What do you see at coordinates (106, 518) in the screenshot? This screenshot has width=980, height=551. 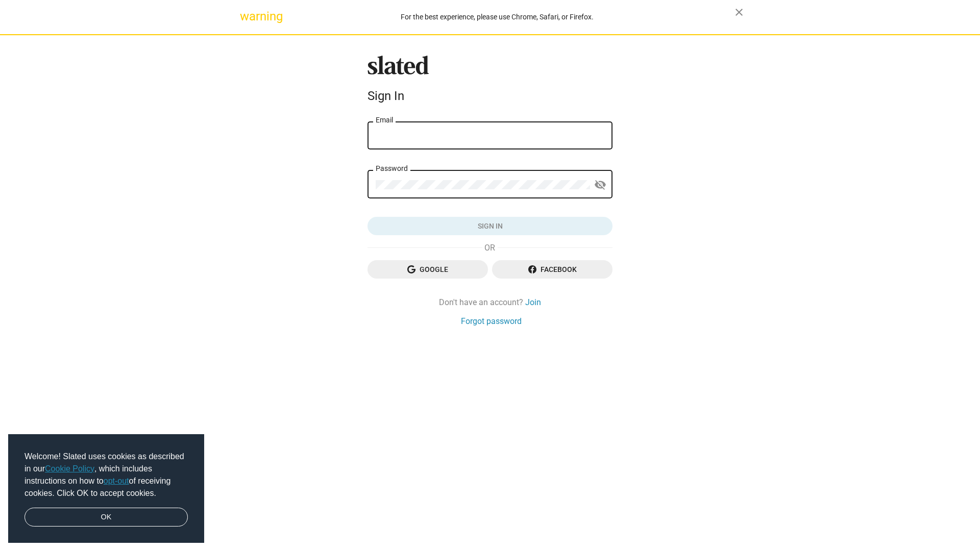 I see `a: dismiss cookie message` at bounding box center [106, 518].